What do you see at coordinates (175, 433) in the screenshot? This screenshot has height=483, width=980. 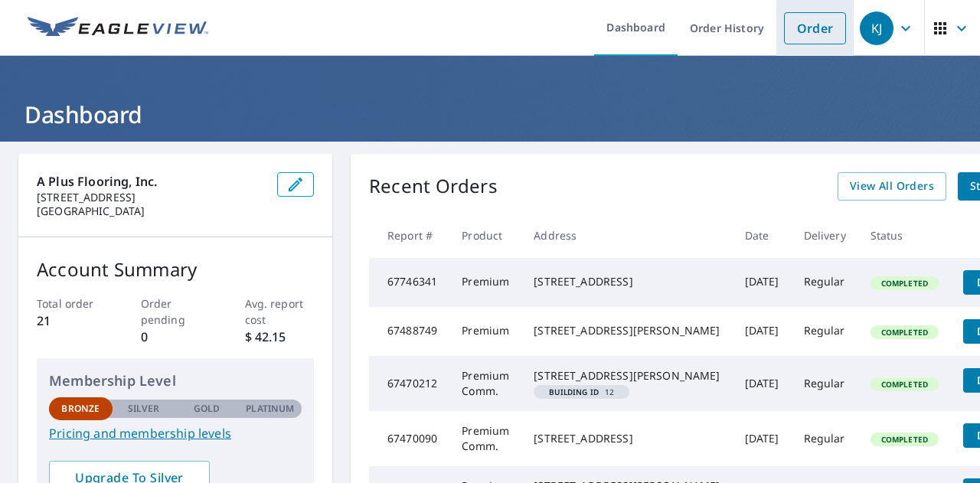 I see `a: Pricing and membership levels` at bounding box center [175, 433].